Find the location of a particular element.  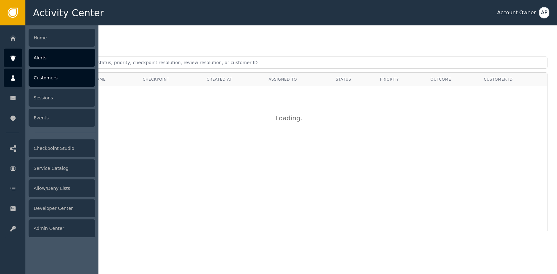

div: Created At is located at coordinates (233, 79).